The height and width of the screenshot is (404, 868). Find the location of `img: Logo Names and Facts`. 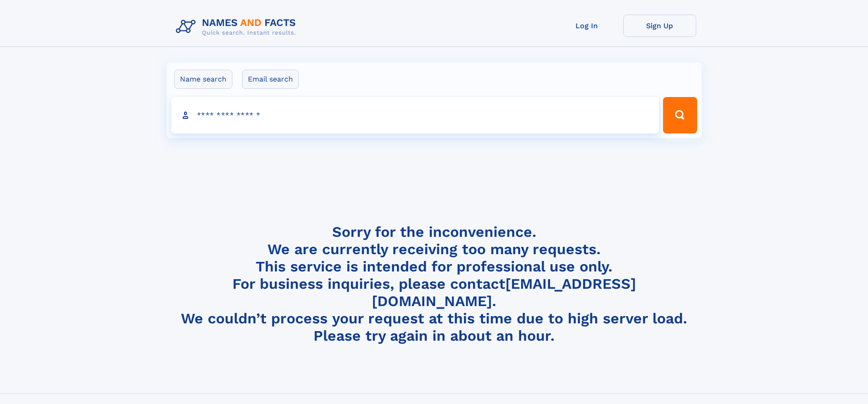

img: Logo Names and Facts is located at coordinates (238, 27).